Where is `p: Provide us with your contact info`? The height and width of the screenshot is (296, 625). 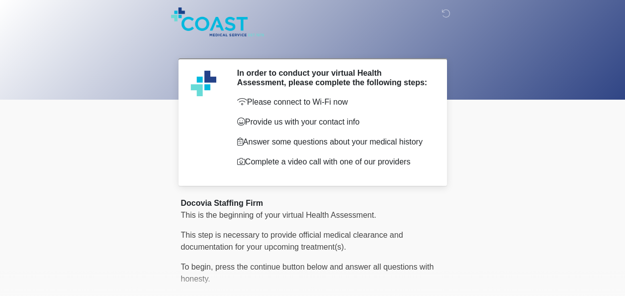 p: Provide us with your contact info is located at coordinates (333, 122).